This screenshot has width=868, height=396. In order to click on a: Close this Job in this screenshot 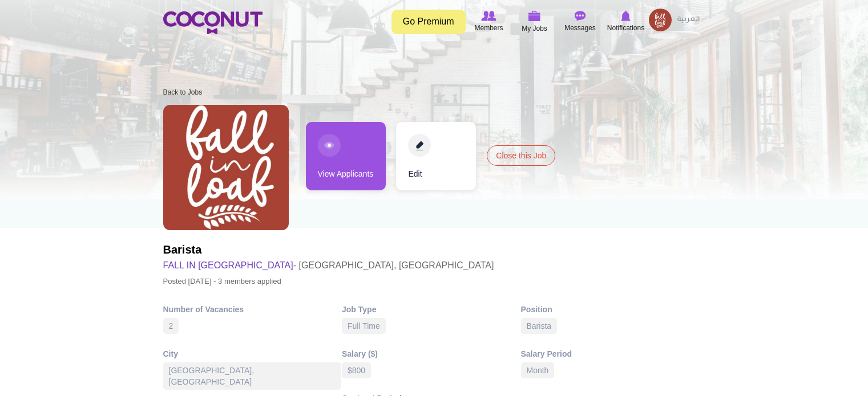, I will do `click(520, 156)`.